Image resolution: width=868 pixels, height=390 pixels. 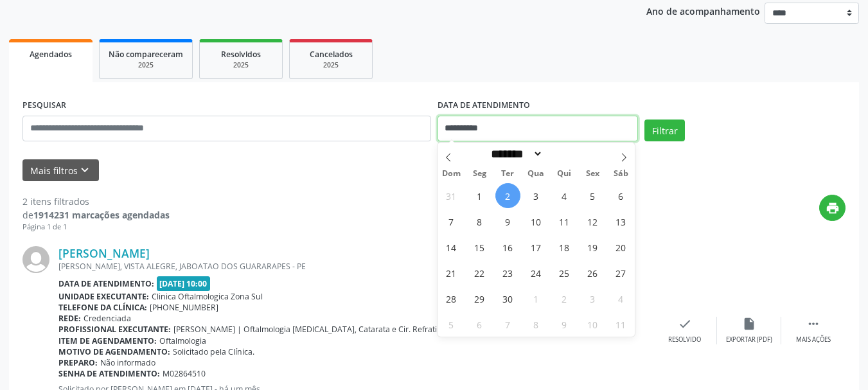 What do you see at coordinates (564, 247) in the screenshot?
I see `span: Setembro 18, 2025` at bounding box center [564, 247].